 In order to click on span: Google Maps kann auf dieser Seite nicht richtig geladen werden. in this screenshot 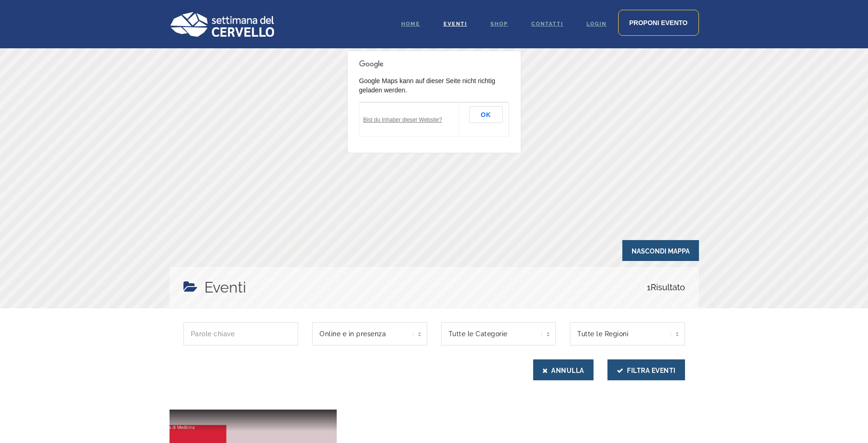, I will do `click(427, 86)`.